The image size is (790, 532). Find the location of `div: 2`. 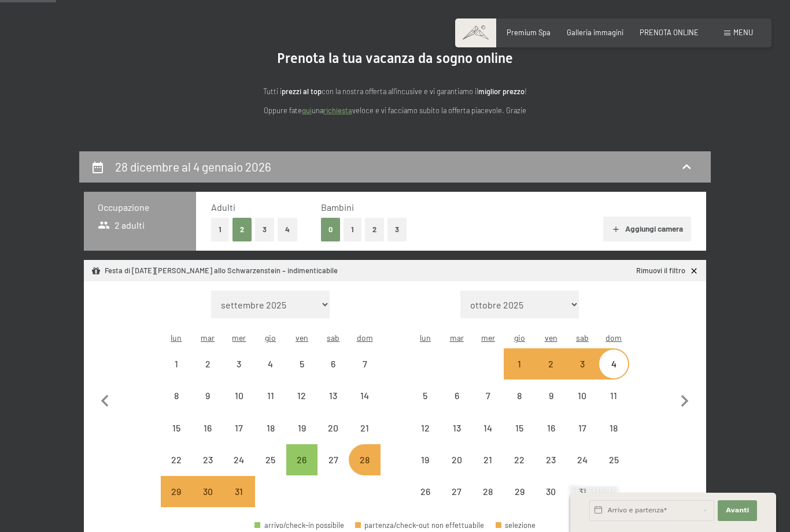

div: 2 is located at coordinates (551, 374).